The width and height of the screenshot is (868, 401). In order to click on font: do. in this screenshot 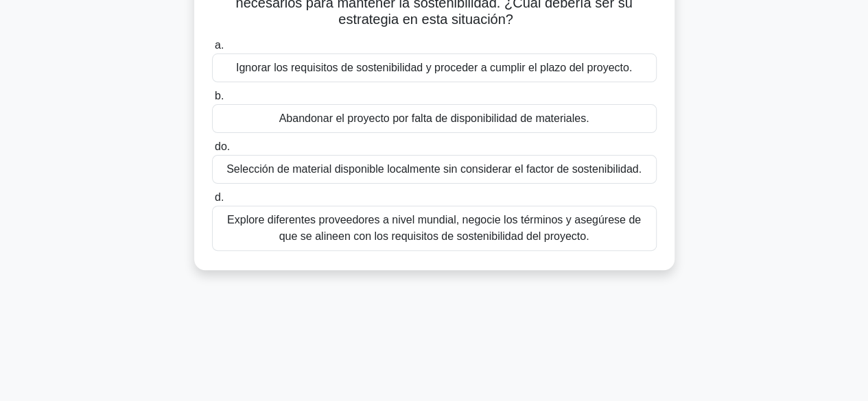, I will do `click(223, 146)`.